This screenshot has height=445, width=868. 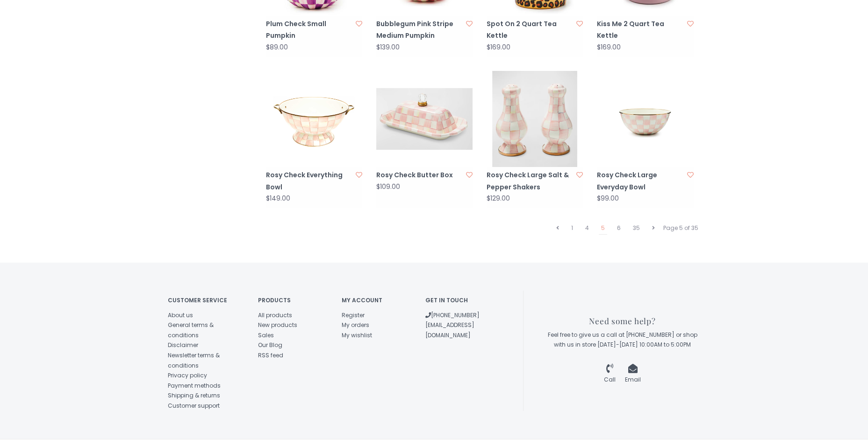 I want to click on a: Previous page, so click(x=557, y=228).